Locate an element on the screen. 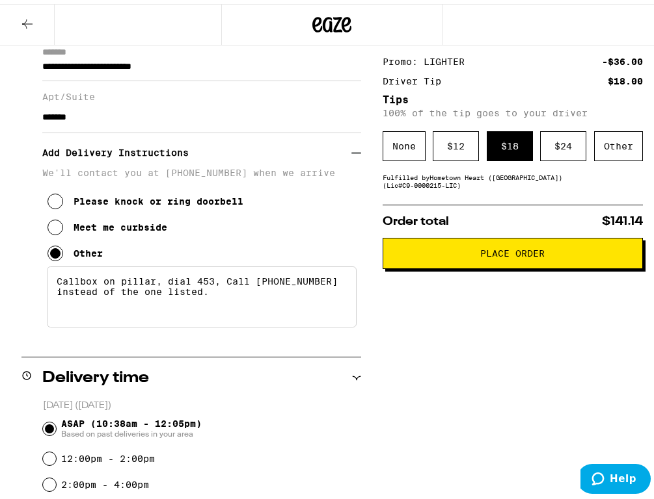 The width and height of the screenshot is (654, 499). button: Meet me curbside is located at coordinates (107, 224).